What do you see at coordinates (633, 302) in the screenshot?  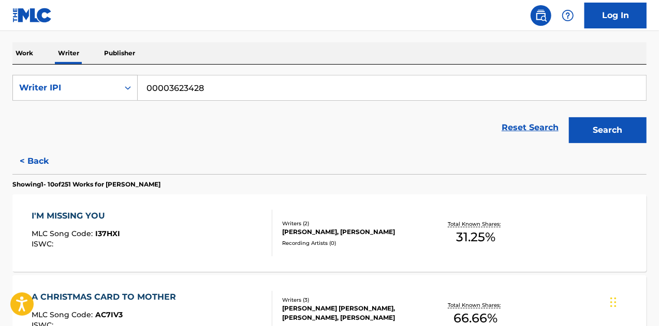 I see `div: Chat Widget` at bounding box center [633, 302].